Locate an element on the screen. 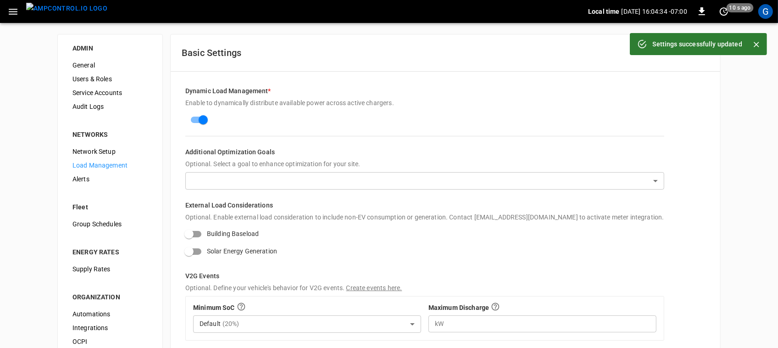  span: Create events here. is located at coordinates (374, 288).